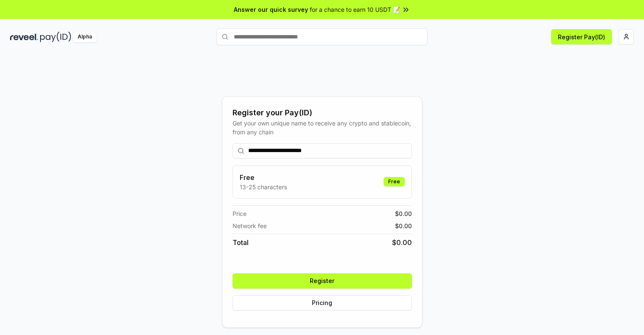 Image resolution: width=644 pixels, height=335 pixels. What do you see at coordinates (581, 37) in the screenshot?
I see `button: Register Pay(ID)` at bounding box center [581, 37].